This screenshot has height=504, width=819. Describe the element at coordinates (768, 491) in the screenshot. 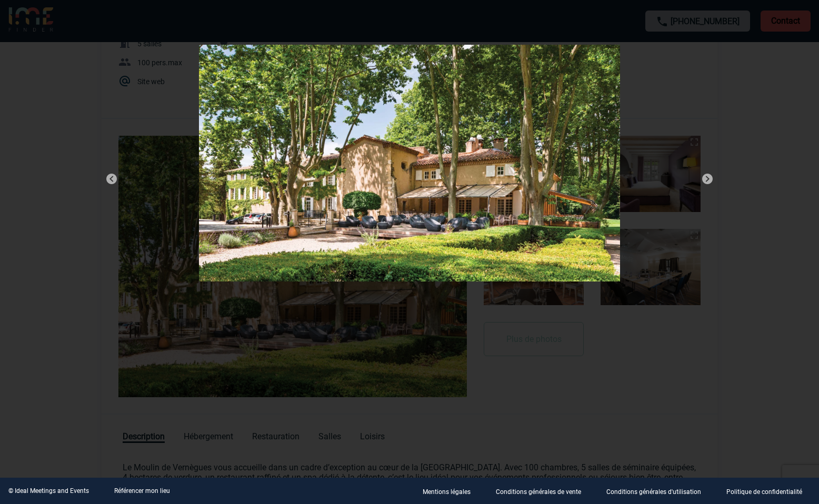

I see `a: Politique de confidentialité` at that location.